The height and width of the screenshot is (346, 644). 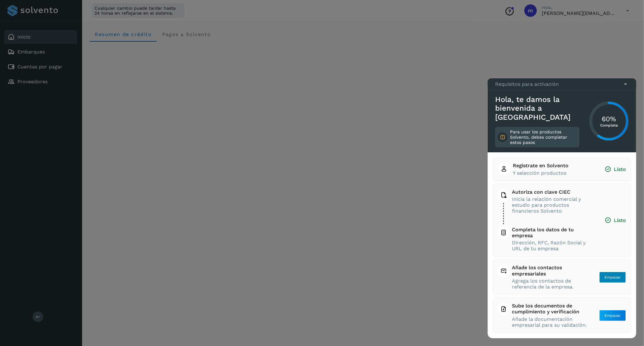 I want to click on span: Y selección productos, so click(x=541, y=173).